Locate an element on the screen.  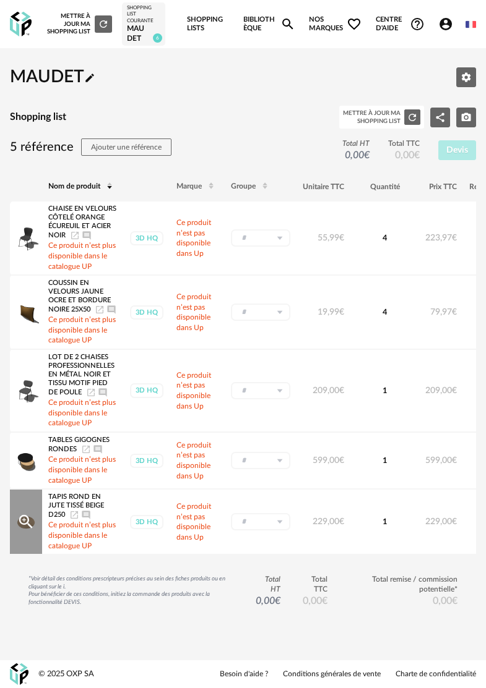
h2: MAUDET is located at coordinates (53, 77).